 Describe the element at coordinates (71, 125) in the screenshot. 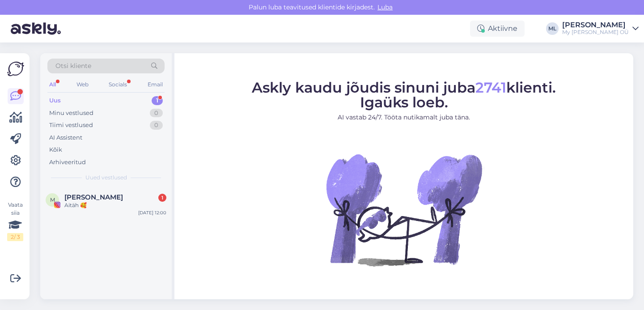

I see `div: Tiimi vestlused` at that location.